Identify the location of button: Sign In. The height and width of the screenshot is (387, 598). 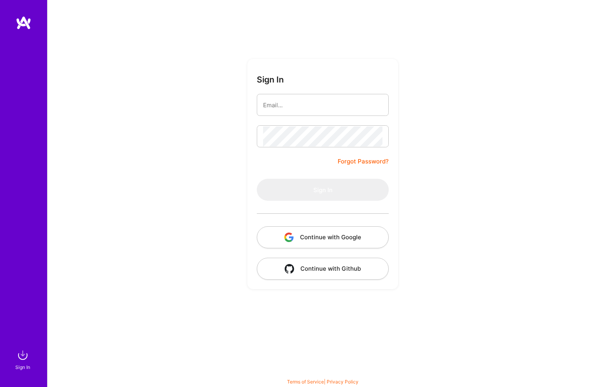
(323, 190).